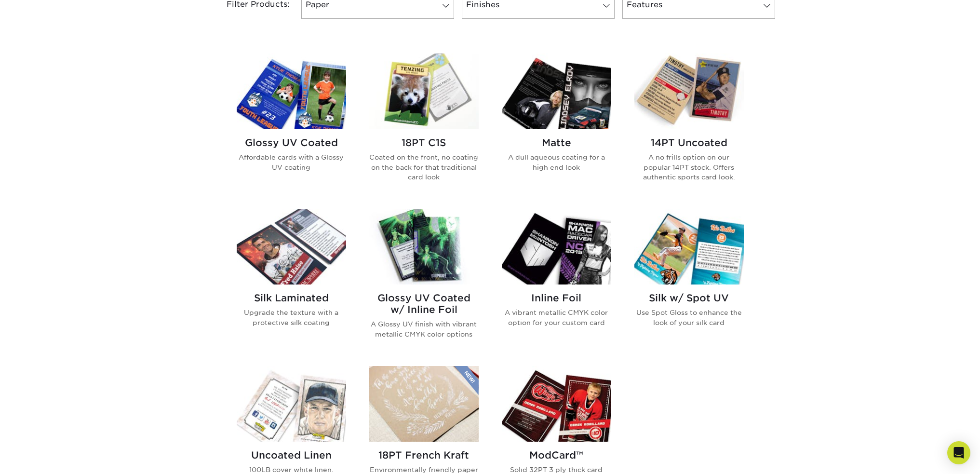 The width and height of the screenshot is (980, 474). I want to click on p: Coated on the front, no coating on the back for that traditional card look, so click(424, 167).